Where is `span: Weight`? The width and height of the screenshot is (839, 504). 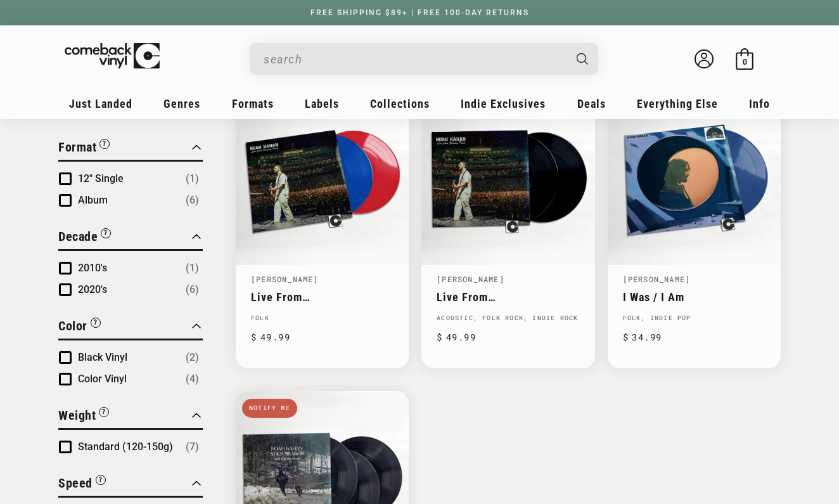
span: Weight is located at coordinates (76, 415).